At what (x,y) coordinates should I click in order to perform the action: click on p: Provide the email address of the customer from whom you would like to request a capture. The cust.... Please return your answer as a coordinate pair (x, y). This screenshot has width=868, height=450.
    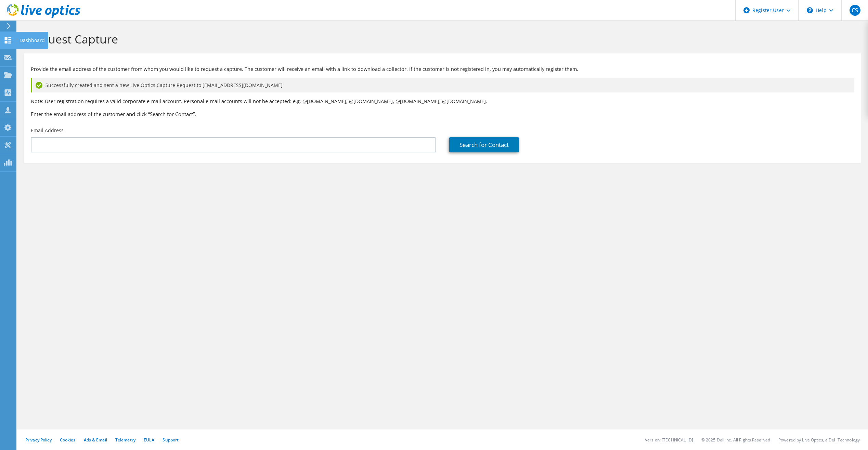
    Looking at the image, I should click on (443, 69).